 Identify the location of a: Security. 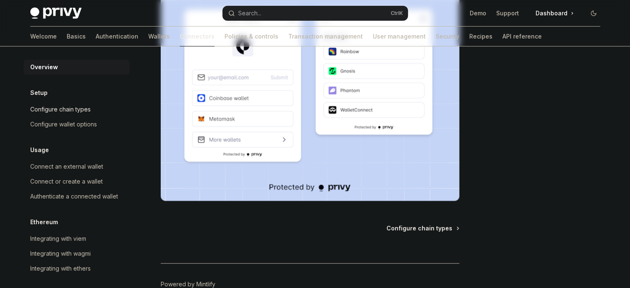
(447, 36).